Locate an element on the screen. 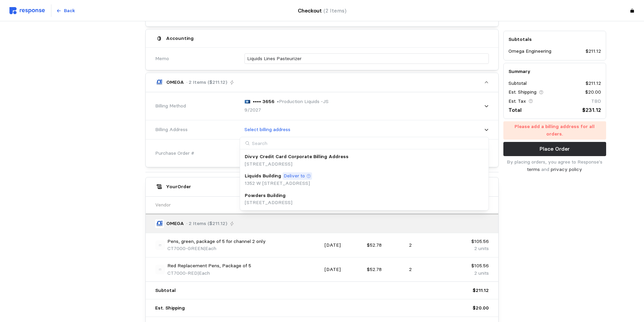 This screenshot has width=644, height=322. p: Total is located at coordinates (515, 110).